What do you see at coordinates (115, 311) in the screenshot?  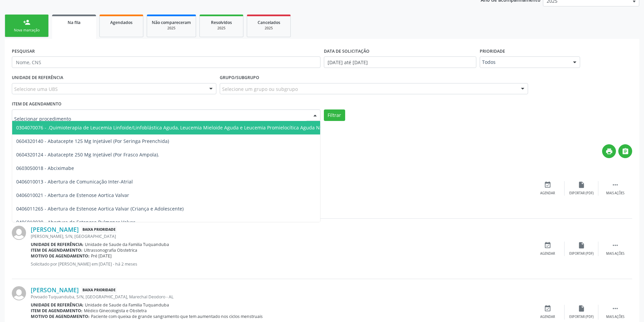 I see `span: Médico Ginecologista e Obstetra` at bounding box center [115, 311].